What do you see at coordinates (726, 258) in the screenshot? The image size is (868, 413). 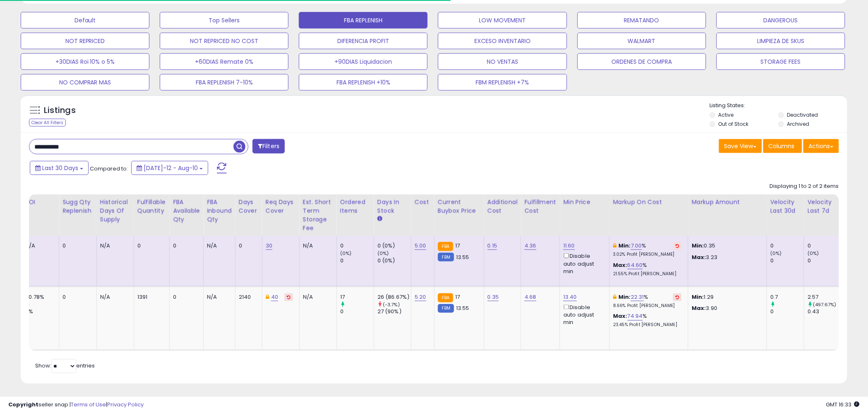 I see `p: 3.23` at bounding box center [726, 258].